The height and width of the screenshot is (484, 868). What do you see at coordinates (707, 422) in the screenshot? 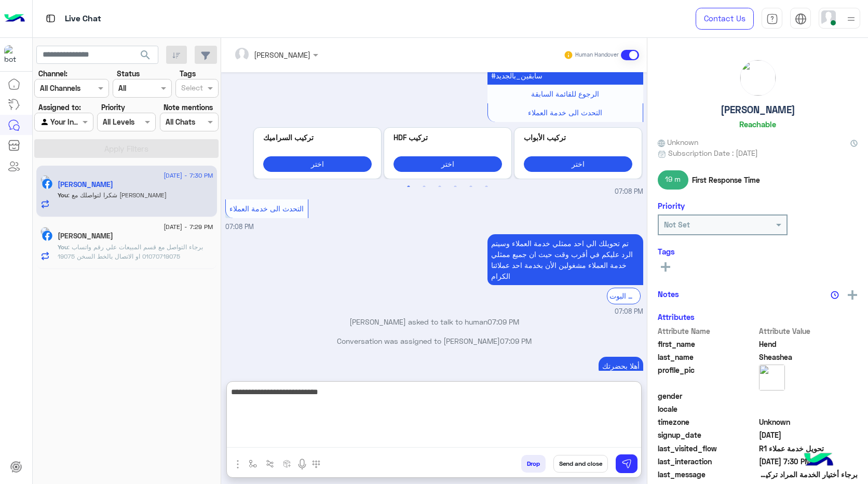
I see `span: timezone` at bounding box center [707, 422].